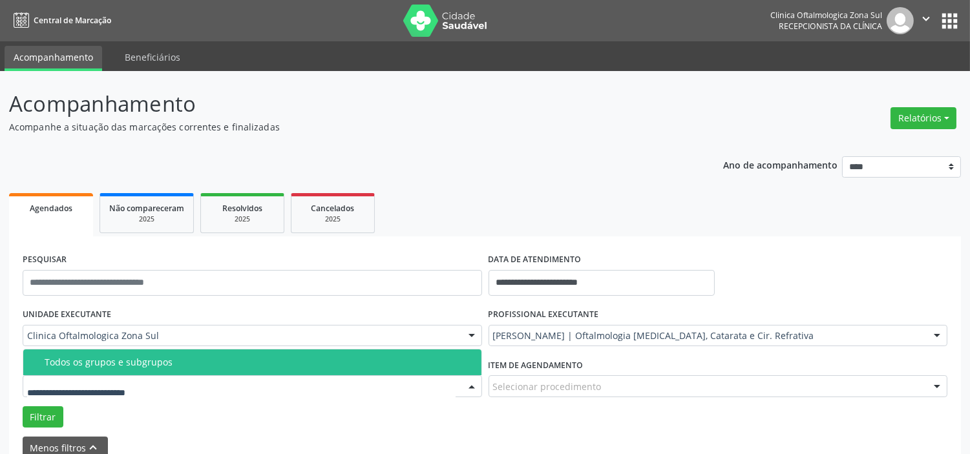 The height and width of the screenshot is (454, 970). What do you see at coordinates (342, 104) in the screenshot?
I see `p: Acompanhamento` at bounding box center [342, 104].